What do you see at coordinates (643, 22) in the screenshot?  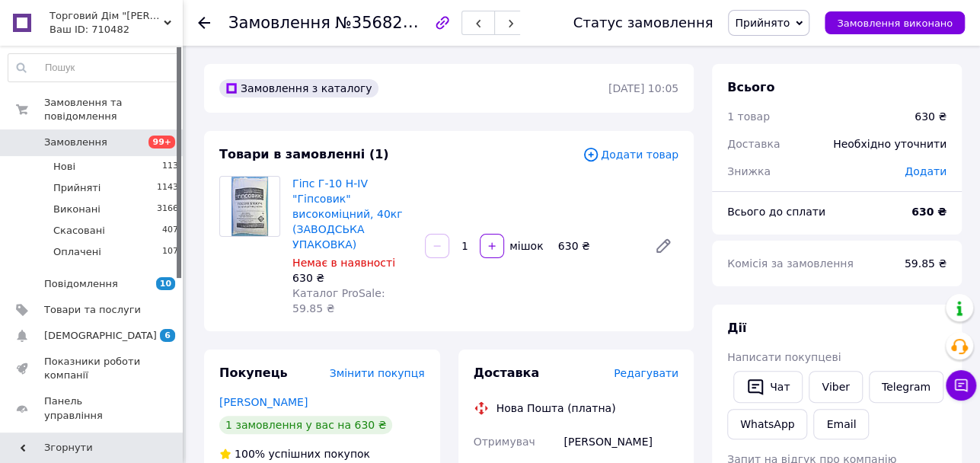 I see `div: Статус замовлення` at bounding box center [643, 22].